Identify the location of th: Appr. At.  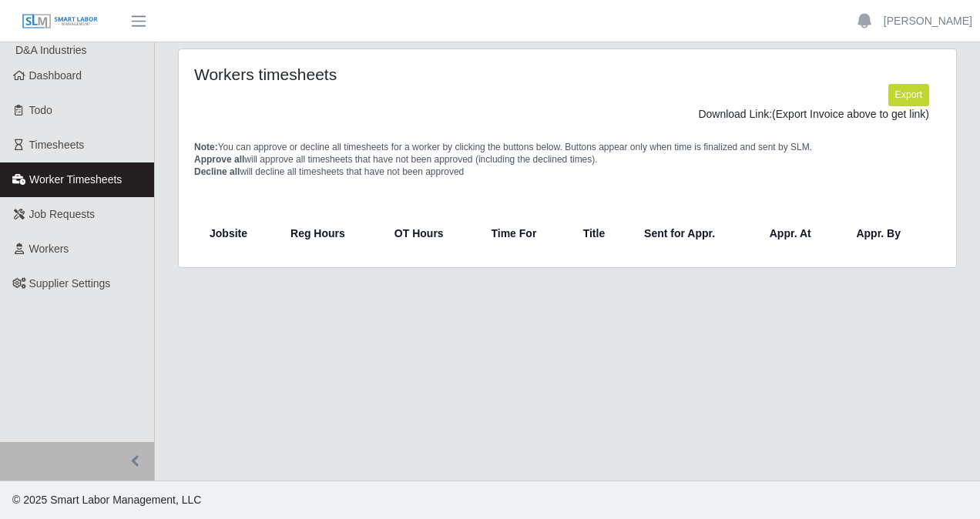
(801, 233).